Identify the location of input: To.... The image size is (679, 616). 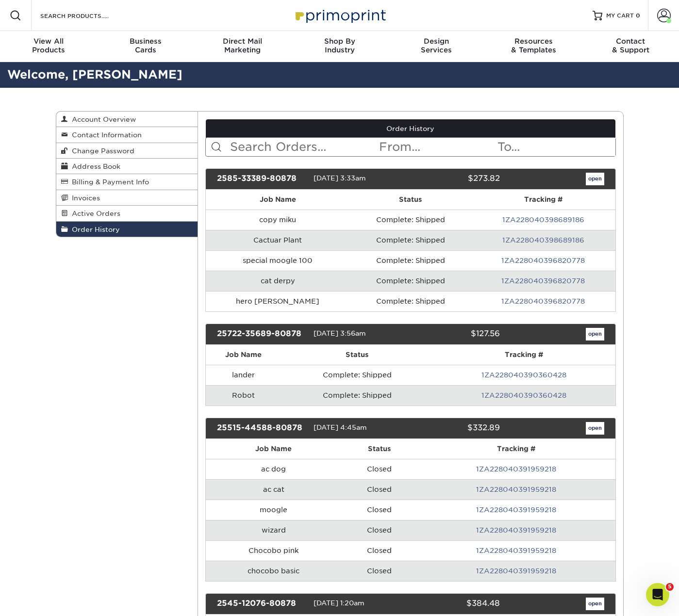
(556, 147).